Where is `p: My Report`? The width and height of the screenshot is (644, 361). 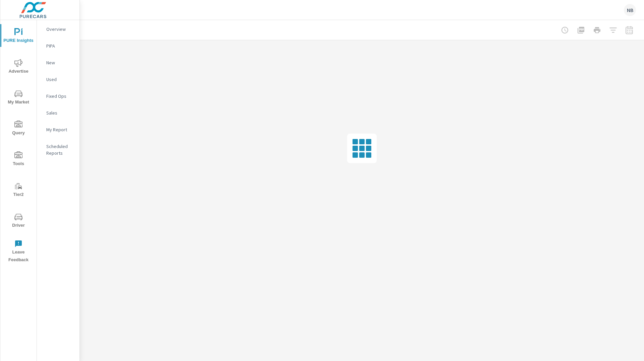
p: My Report is located at coordinates (60, 130).